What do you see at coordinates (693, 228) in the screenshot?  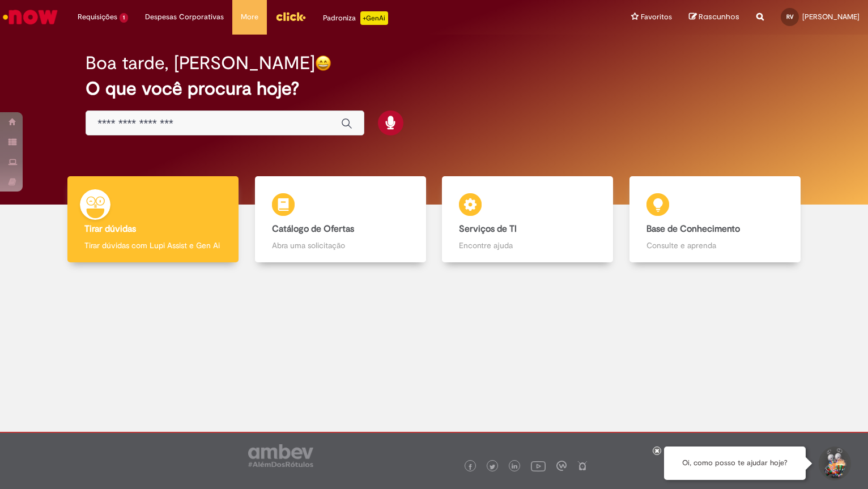 I see `b: Base de Conhecimento` at bounding box center [693, 228].